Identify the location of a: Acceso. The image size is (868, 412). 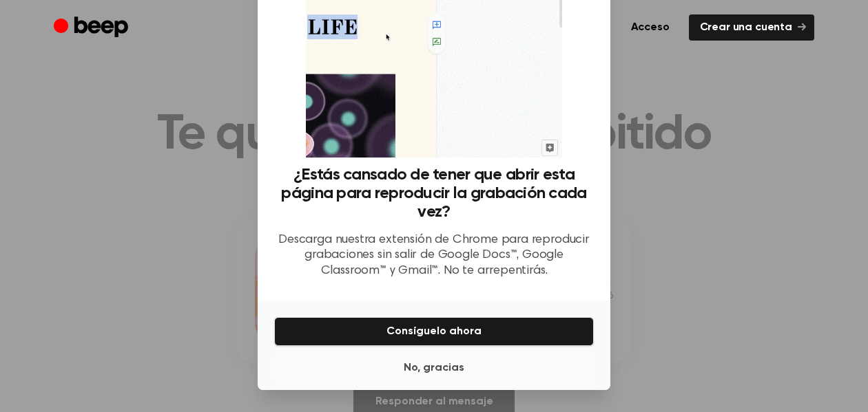
(651, 28).